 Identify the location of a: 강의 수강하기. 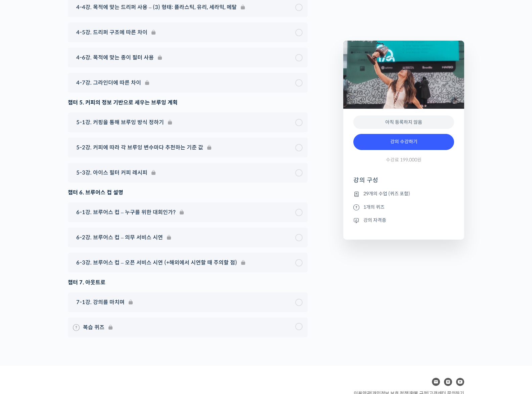
(404, 142).